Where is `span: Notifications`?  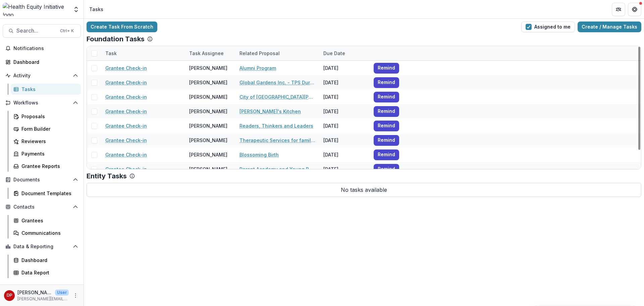 span: Notifications is located at coordinates (46, 48).